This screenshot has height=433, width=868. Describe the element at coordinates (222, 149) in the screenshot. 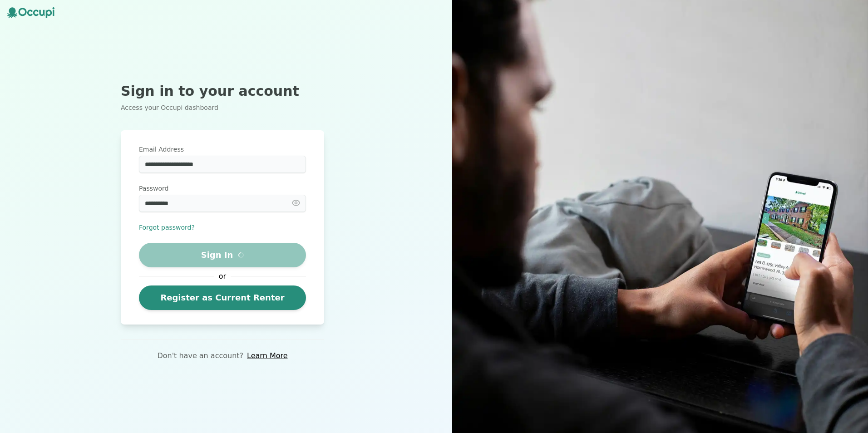

I see `label: Email Address` at that location.